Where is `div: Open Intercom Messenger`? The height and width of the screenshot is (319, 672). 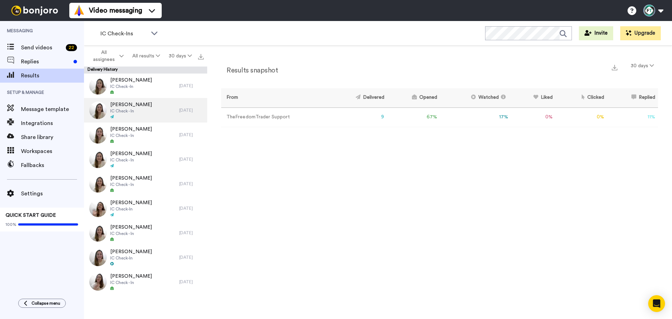 div: Open Intercom Messenger is located at coordinates (657, 304).